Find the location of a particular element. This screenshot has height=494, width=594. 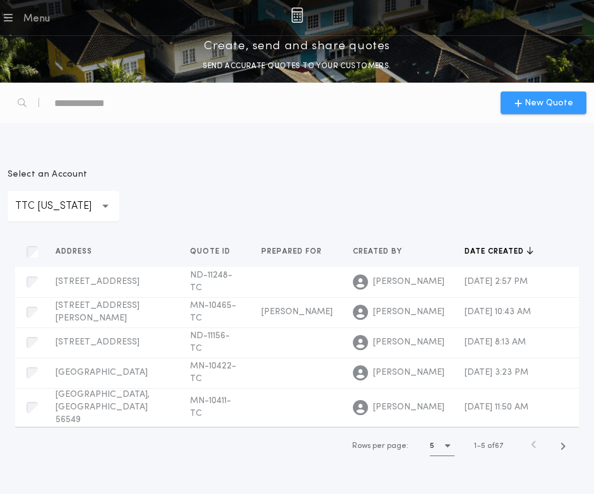

span: Created by is located at coordinates (379, 252).